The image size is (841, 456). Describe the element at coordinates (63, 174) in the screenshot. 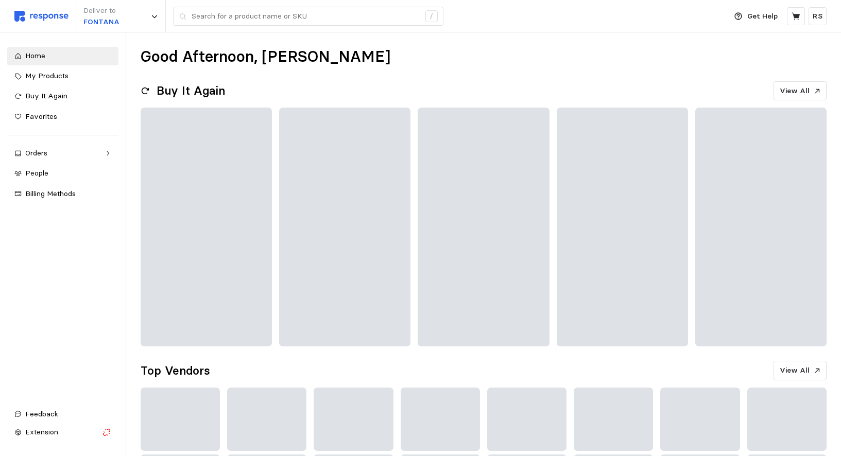

I see `a: People` at that location.